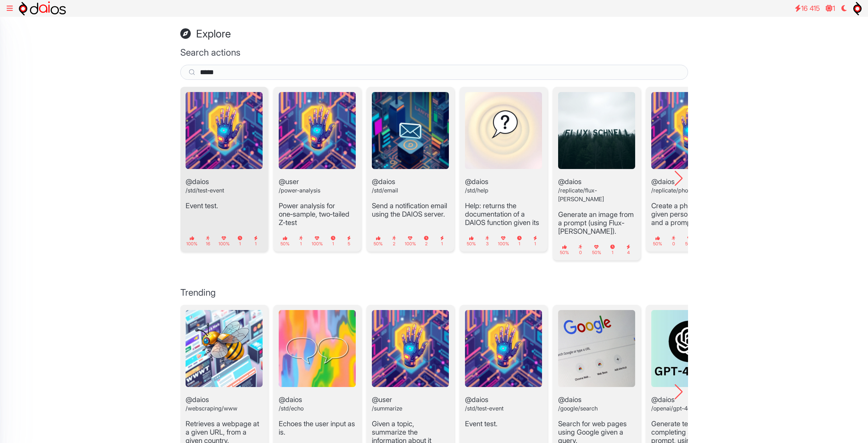 The height and width of the screenshot is (443, 868). Describe the element at coordinates (596, 348) in the screenshot. I see `img: google-search.webp` at that location.